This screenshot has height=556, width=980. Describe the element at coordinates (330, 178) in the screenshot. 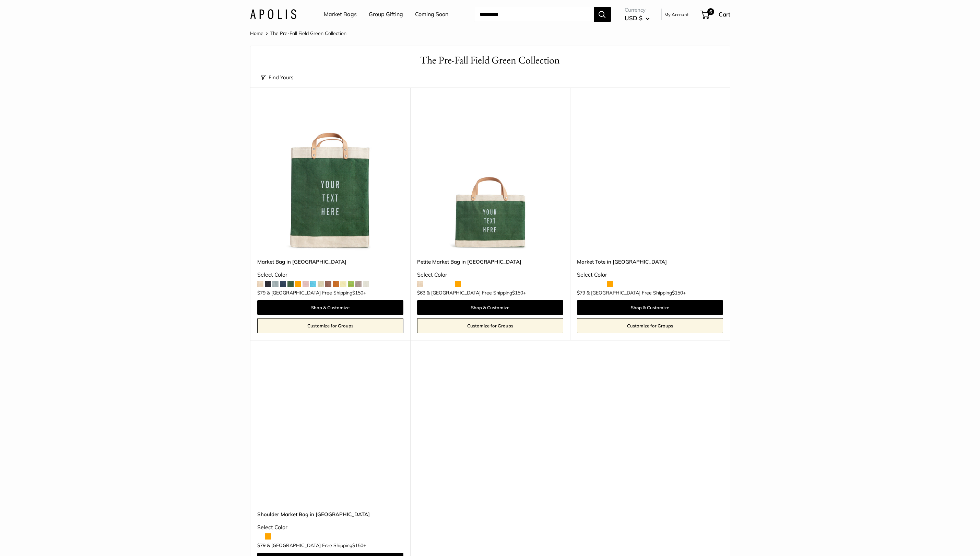

I see `a: description_Make it yours with custom printed text.Market Bag in Field Green` at that location.